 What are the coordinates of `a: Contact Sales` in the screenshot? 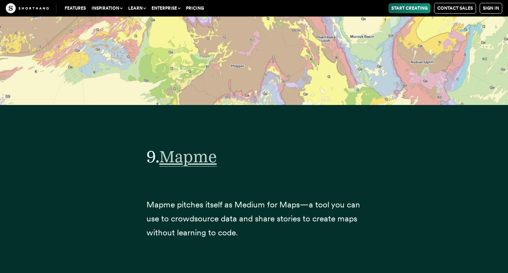 It's located at (455, 8).